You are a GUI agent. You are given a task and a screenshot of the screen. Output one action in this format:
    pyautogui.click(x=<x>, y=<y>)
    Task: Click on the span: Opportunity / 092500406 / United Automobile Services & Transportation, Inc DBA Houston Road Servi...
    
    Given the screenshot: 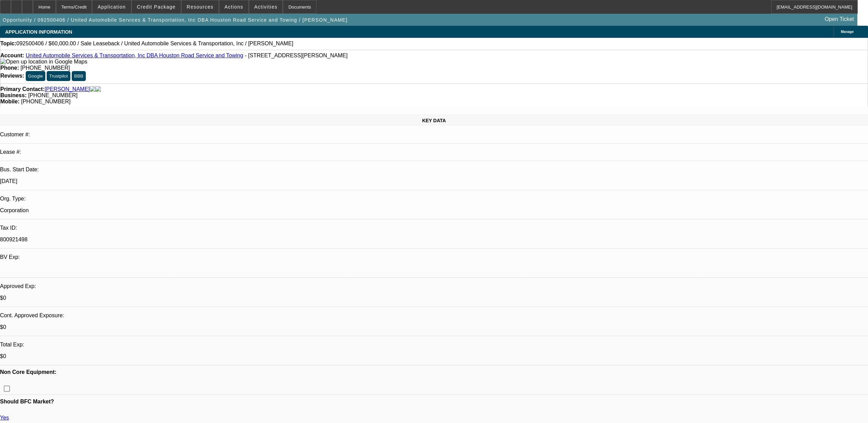 What is the action you would take?
    pyautogui.click(x=175, y=20)
    